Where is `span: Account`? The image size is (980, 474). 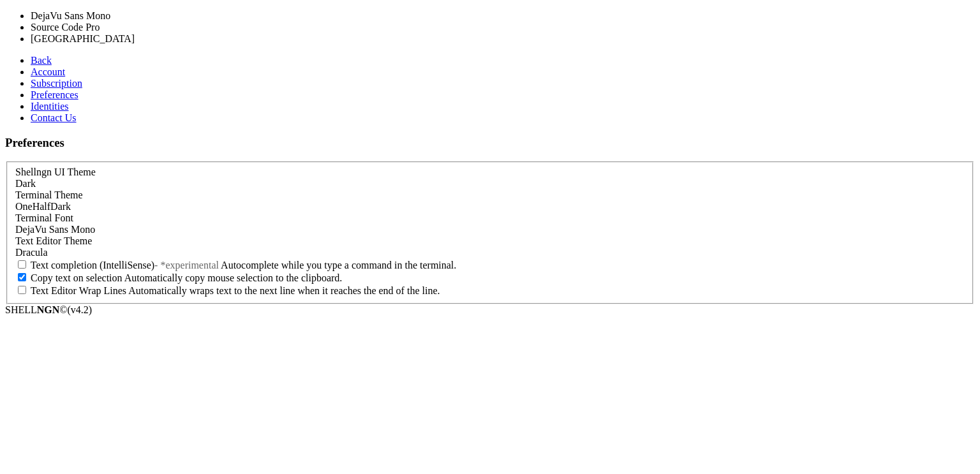 span: Account is located at coordinates (48, 71).